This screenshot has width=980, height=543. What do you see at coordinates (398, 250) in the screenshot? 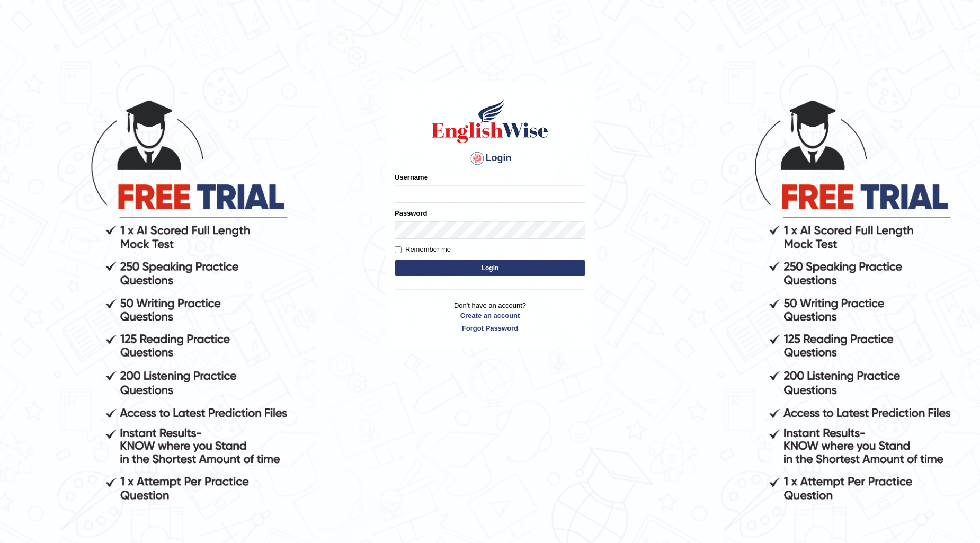
I see `input: Remember me` at bounding box center [398, 250].